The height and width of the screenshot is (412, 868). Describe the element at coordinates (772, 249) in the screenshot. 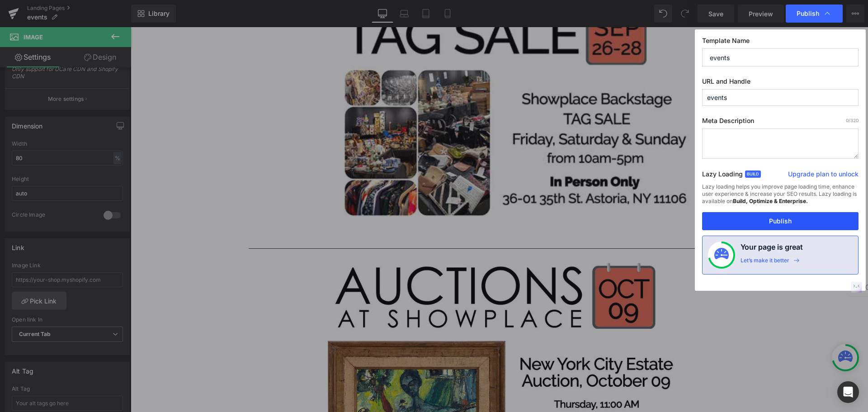

I see `h4: Your page is great` at that location.